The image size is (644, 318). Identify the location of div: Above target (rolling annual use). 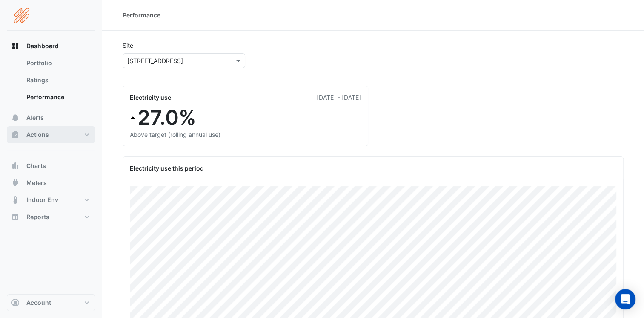
(245, 134).